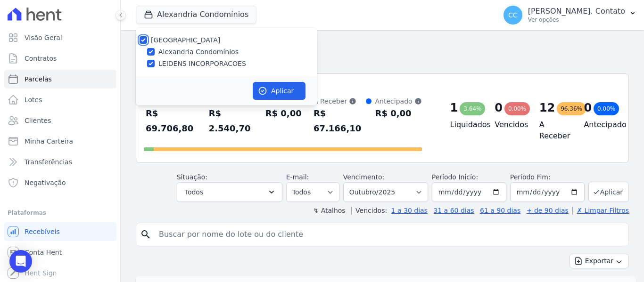 This screenshot has height=282, width=644. What do you see at coordinates (298, 177) in the screenshot?
I see `label: E-mail:` at bounding box center [298, 177].